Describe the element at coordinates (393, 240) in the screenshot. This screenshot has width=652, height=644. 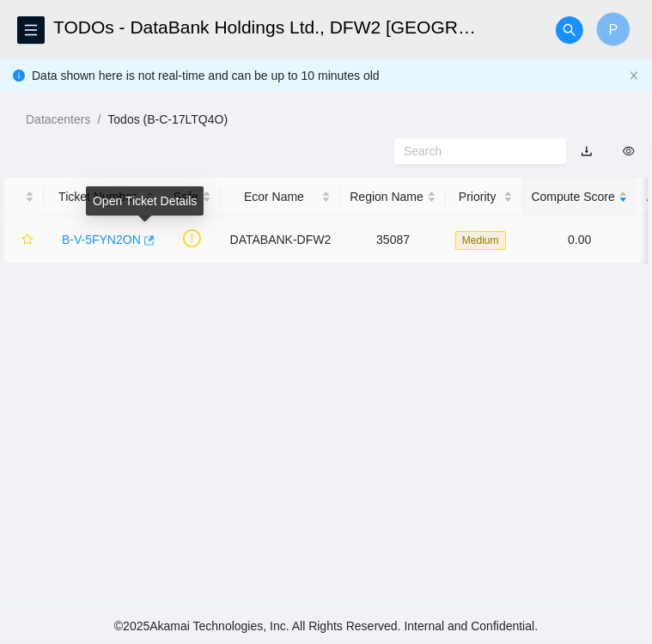
I see `td: 35087` at that location.